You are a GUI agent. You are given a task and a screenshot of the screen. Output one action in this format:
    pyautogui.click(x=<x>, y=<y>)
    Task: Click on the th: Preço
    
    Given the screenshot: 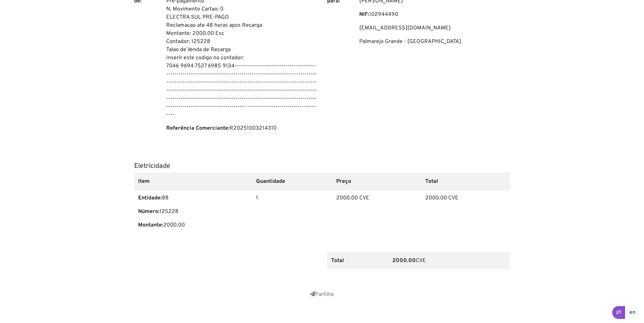 What is the action you would take?
    pyautogui.click(x=376, y=181)
    